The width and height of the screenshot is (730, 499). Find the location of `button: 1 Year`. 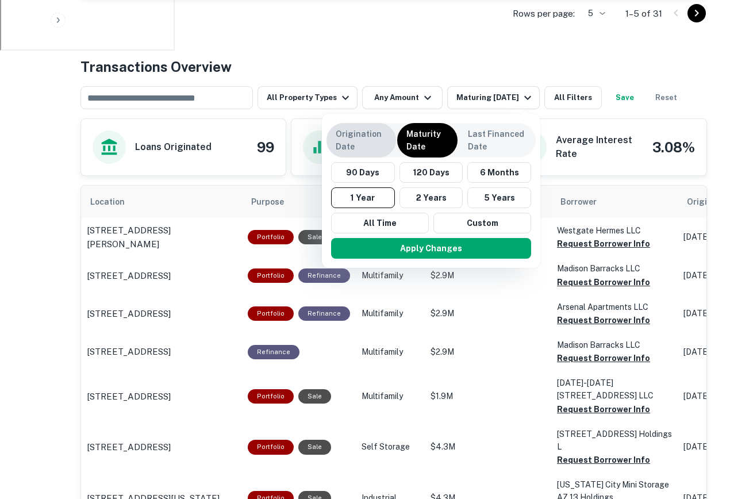

button: 1 Year is located at coordinates (363, 198).